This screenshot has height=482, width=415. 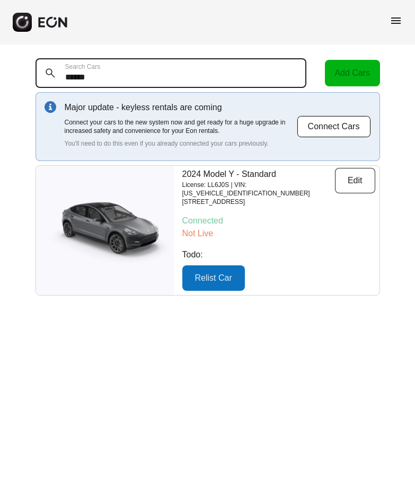 What do you see at coordinates (214, 278) in the screenshot?
I see `button: Relist Car` at bounding box center [214, 278].